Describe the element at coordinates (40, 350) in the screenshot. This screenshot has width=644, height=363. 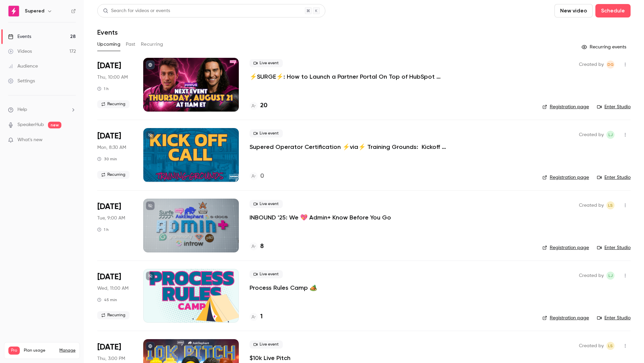
I see `span: Plan usage` at that location.